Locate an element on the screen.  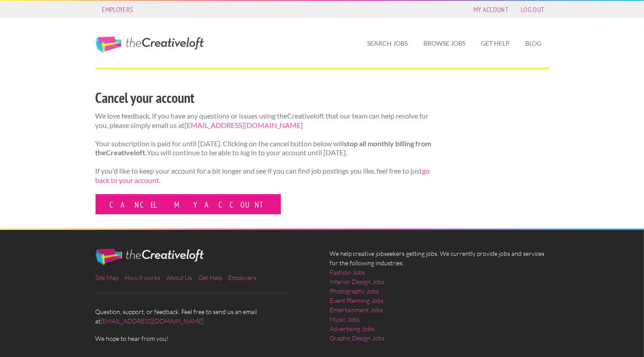
a: The Creative Loft is located at coordinates (150, 44).